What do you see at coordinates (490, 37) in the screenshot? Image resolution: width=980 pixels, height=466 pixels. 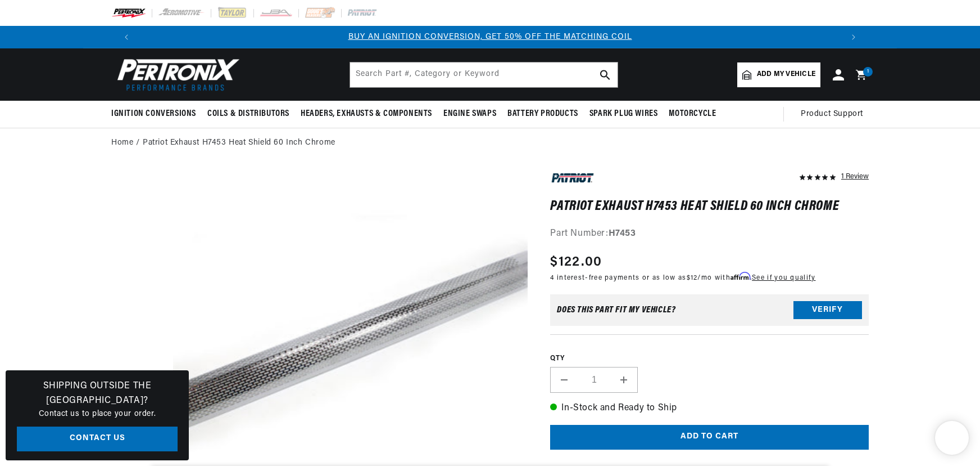 I see `slideshow-component: Translation missing: en.sections.announcements.announcement_bar` at bounding box center [490, 37].